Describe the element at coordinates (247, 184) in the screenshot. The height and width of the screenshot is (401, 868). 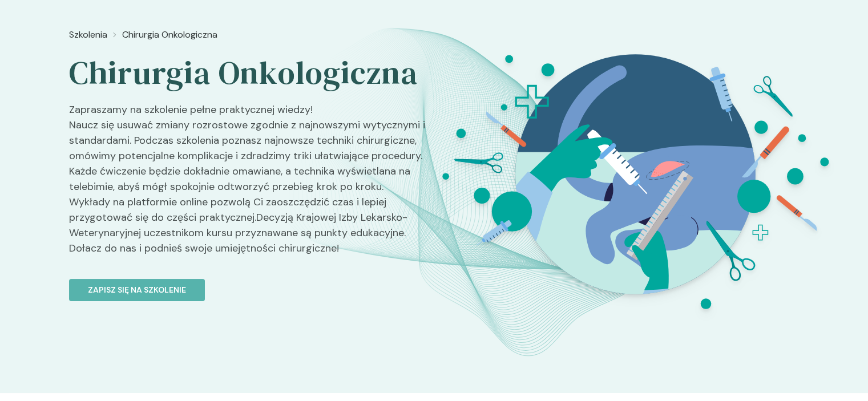
I see `p: Zapraszamy na szkolenie pełne praktycznej wiedzy! Naucz się usuwać zmiany rozrostowe zgodnie z na...` at that location.